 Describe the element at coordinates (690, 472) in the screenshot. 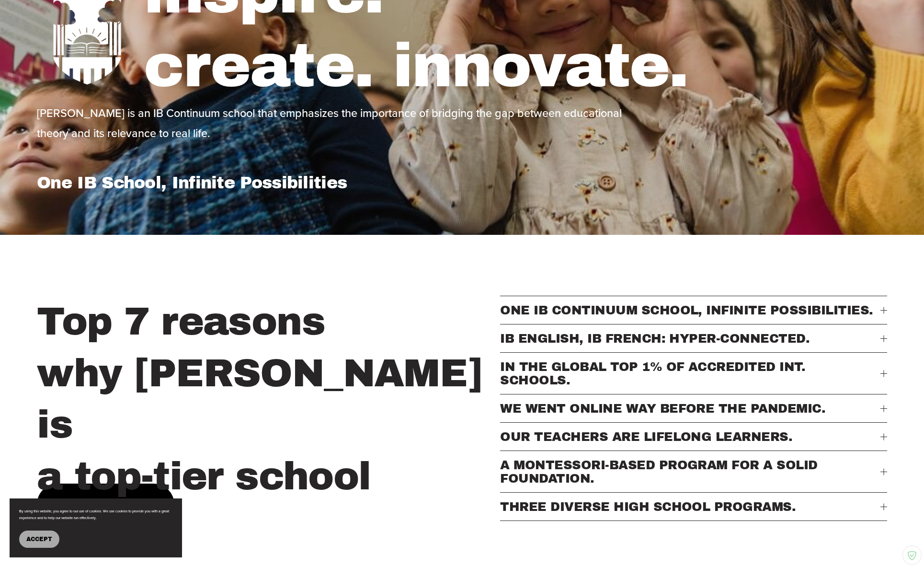

I see `span: A MONTESSORI-BASED PROGRAM FOR A SOLID FOUNDATION.` at that location.